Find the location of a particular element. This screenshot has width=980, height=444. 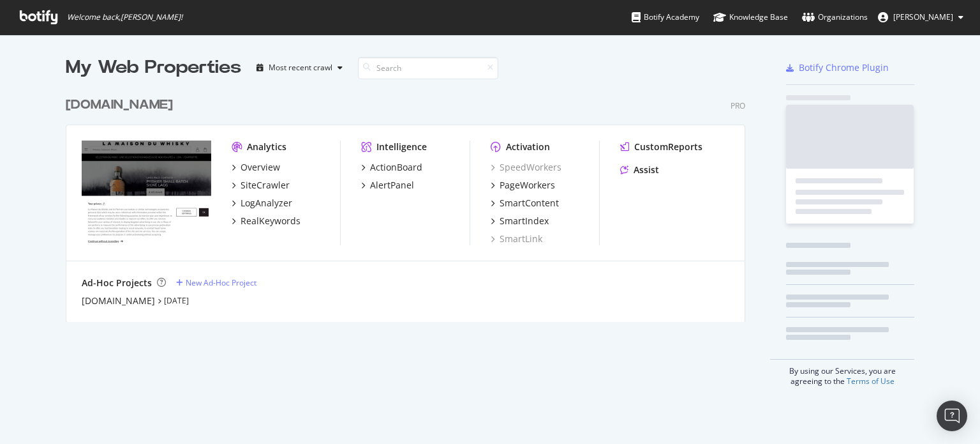

div: AlertPanel is located at coordinates (392, 185).